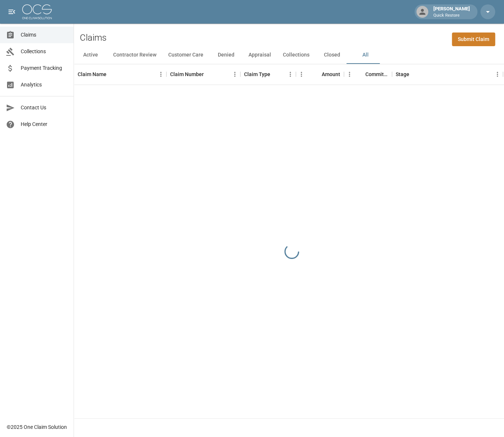 The width and height of the screenshot is (504, 437). What do you see at coordinates (296, 55) in the screenshot?
I see `button: Collections` at bounding box center [296, 55].